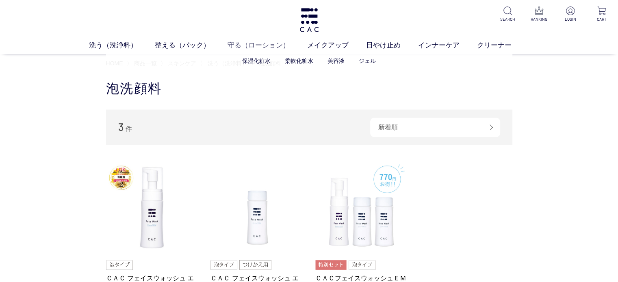 This screenshot has width=618, height=282. What do you see at coordinates (392, 45) in the screenshot?
I see `a: 日やけ止め` at bounding box center [392, 45].